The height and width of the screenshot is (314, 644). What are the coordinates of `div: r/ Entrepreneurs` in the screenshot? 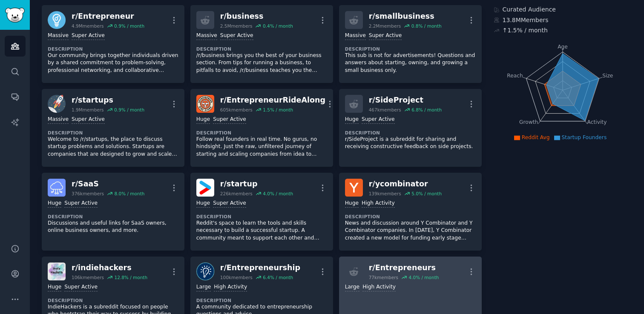 It's located at (404, 268).